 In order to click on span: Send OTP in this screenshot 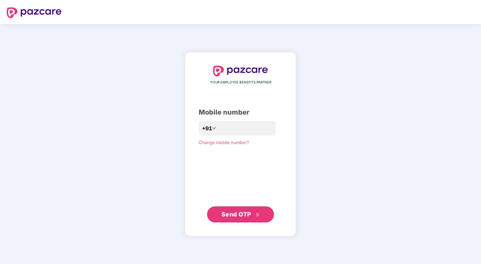, I will do `click(236, 214)`.